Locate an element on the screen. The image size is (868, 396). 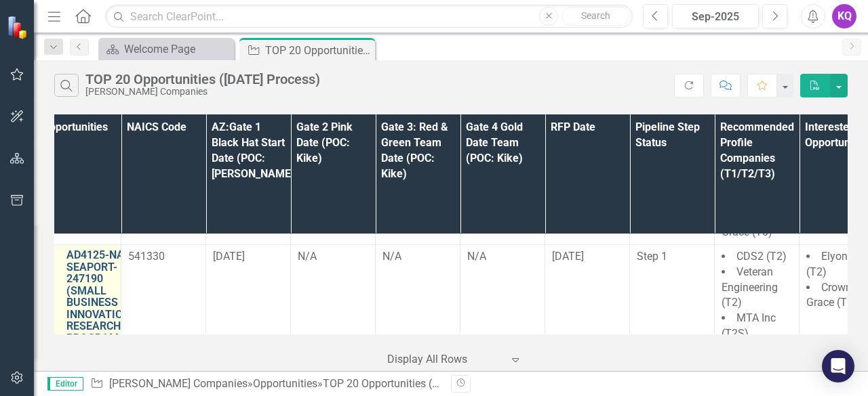
span: Step 1 is located at coordinates (652, 256).